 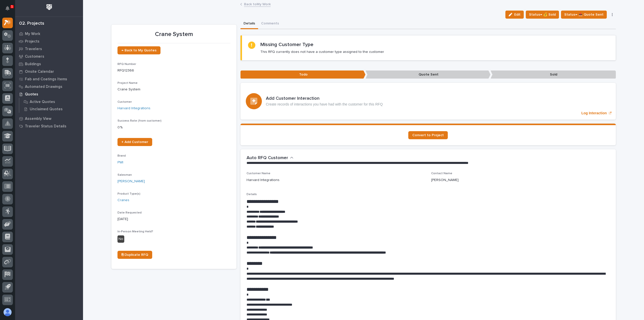 I want to click on span: In-Person Meeting Held?, so click(x=135, y=231).